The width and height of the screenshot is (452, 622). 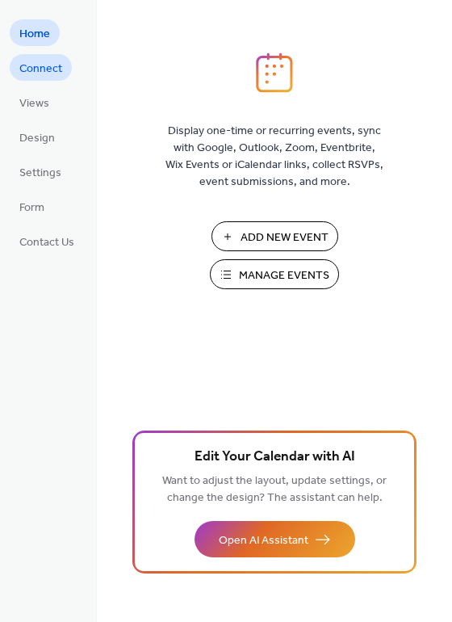 I want to click on button: Manage Events, so click(x=274, y=274).